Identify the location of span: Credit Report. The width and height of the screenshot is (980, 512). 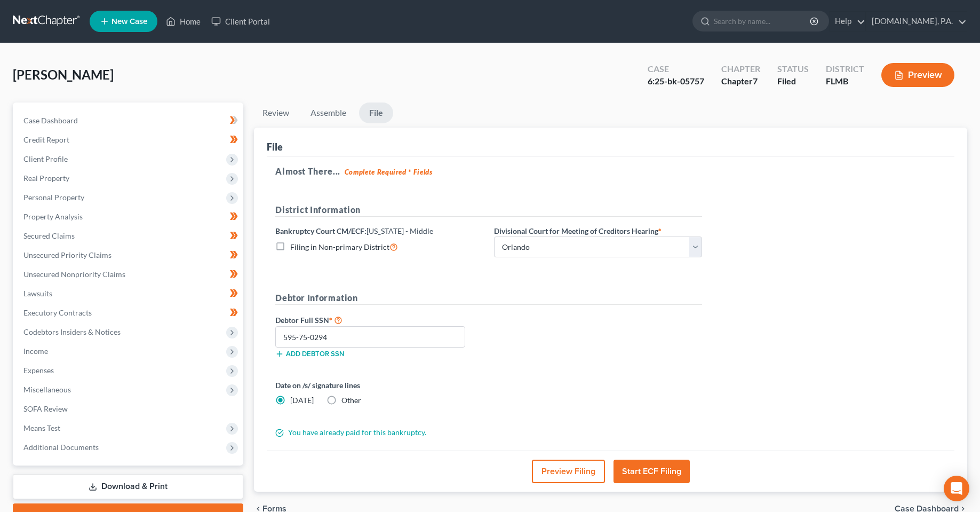
(46, 139).